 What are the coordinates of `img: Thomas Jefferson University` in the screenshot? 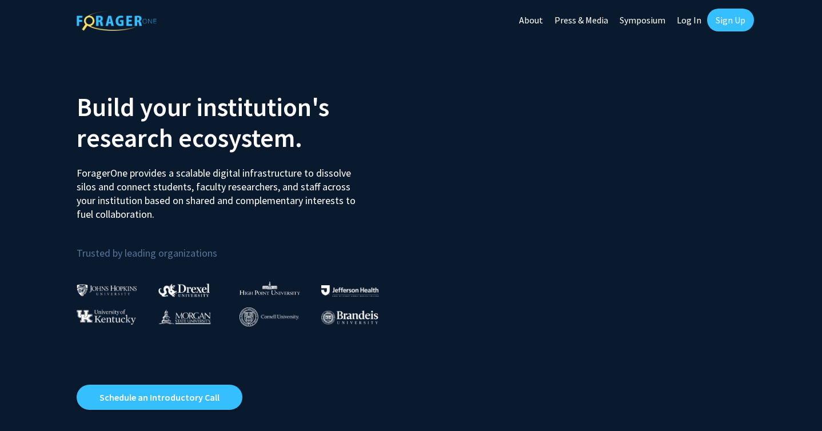 It's located at (350, 290).